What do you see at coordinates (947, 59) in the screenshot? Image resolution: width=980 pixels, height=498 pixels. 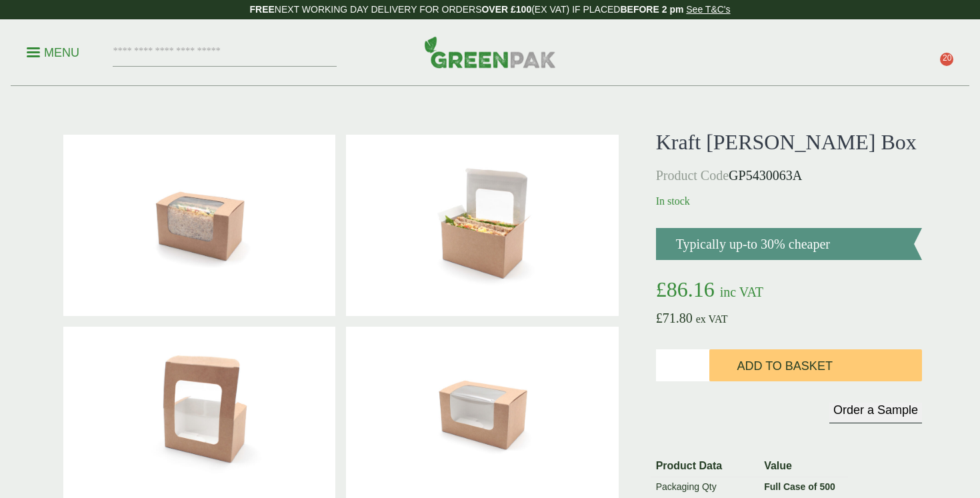 I see `span: 20` at bounding box center [947, 59].